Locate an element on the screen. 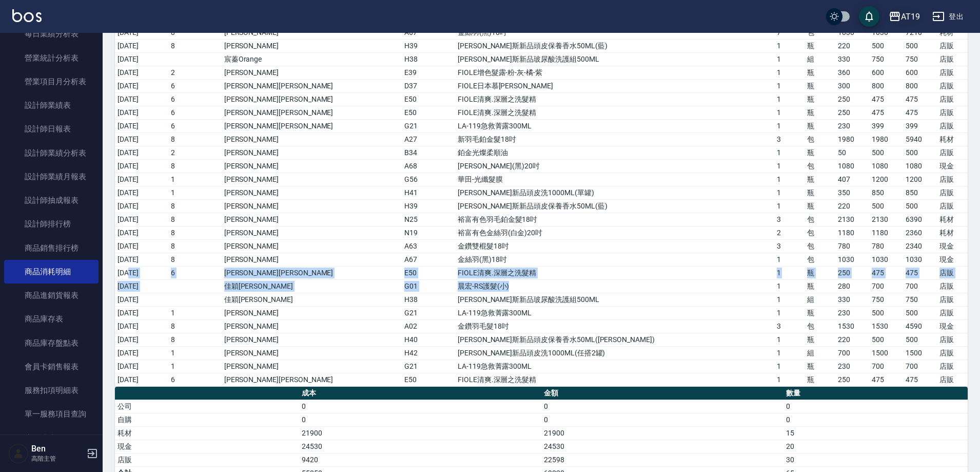  td: D37 is located at coordinates (428, 86).